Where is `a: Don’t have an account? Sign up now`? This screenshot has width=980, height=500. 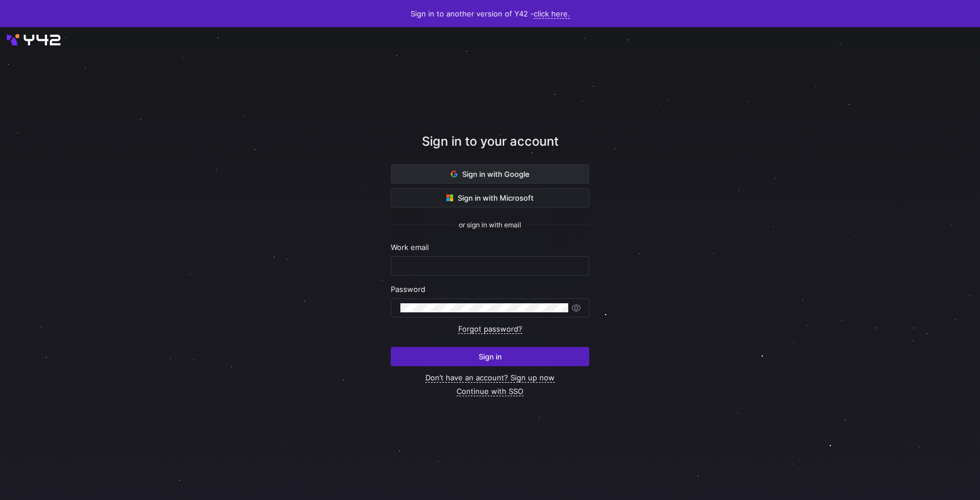
a: Don’t have an account? Sign up now is located at coordinates (490, 377).